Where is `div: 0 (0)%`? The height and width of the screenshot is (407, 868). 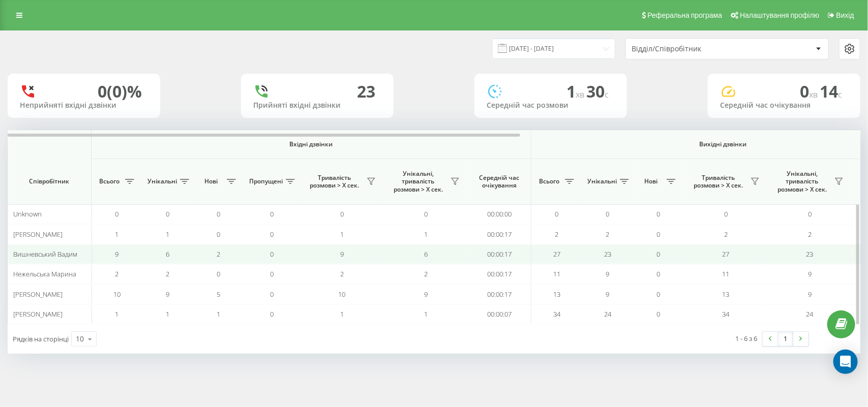
div: 0 (0)% is located at coordinates (120, 92).